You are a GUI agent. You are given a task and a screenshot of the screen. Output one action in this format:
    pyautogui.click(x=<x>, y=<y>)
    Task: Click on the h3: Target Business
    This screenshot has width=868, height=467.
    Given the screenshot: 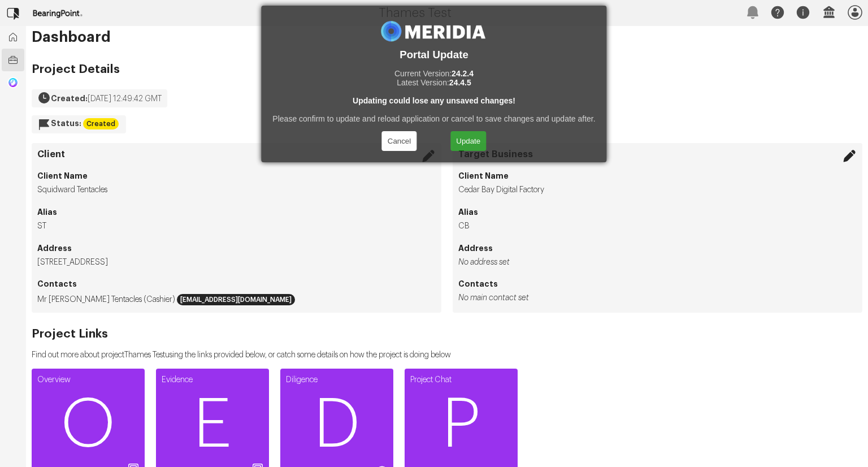 What is the action you would take?
    pyautogui.click(x=658, y=154)
    